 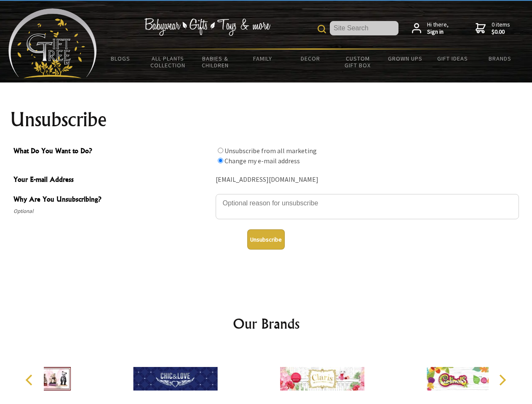 What do you see at coordinates (113, 180) in the screenshot?
I see `span: Your E-mail Address` at bounding box center [113, 180].